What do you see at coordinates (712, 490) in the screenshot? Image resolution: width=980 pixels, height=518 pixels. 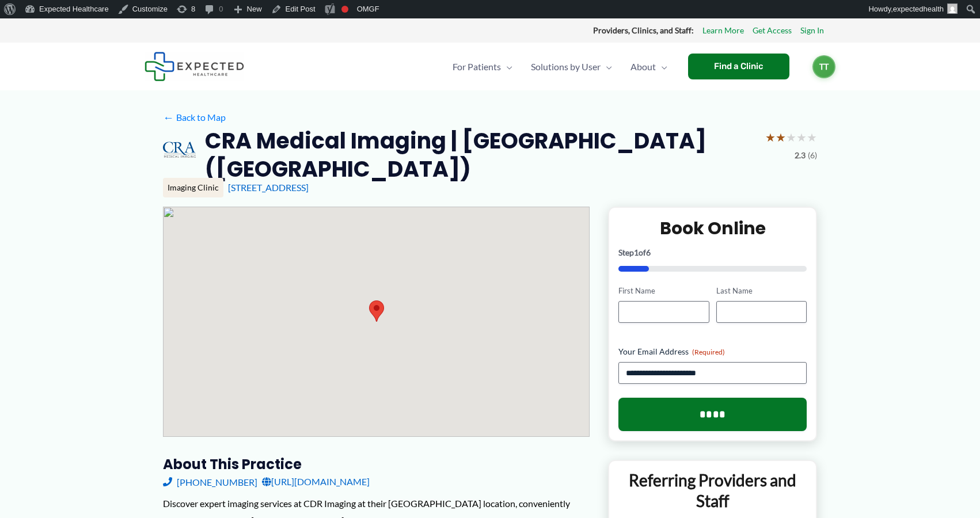 I see `p: Referring Providers and Staff` at bounding box center [712, 490].